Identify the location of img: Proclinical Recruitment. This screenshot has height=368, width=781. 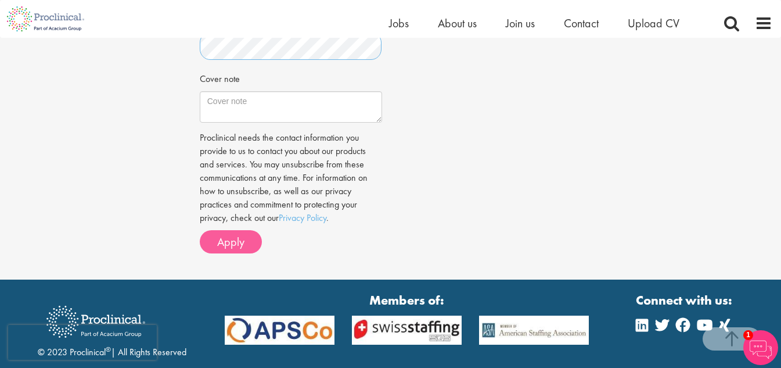
(96, 321).